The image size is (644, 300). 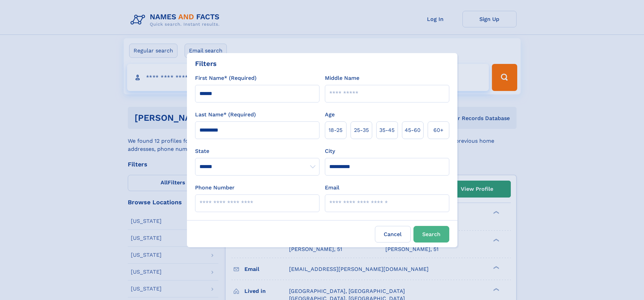 What do you see at coordinates (332, 188) in the screenshot?
I see `label: Email` at bounding box center [332, 188].